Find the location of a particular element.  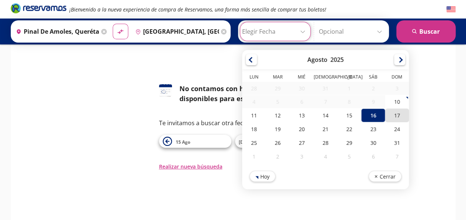

div: 26-Ago-25 is located at coordinates (278, 143).